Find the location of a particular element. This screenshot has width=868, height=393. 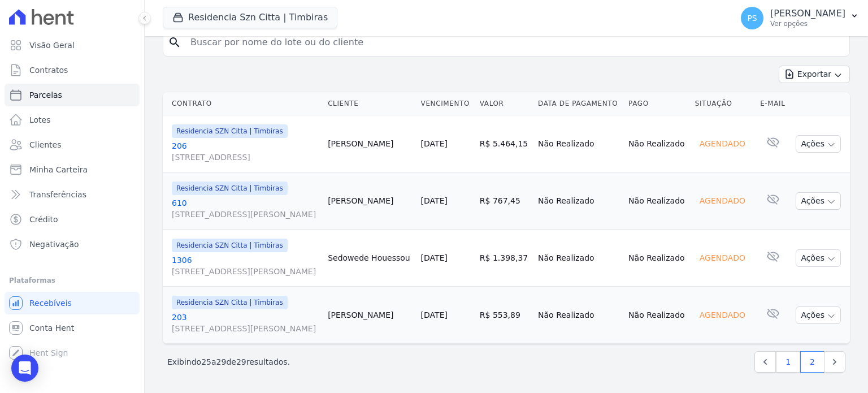

span: Parcelas is located at coordinates (46, 95).